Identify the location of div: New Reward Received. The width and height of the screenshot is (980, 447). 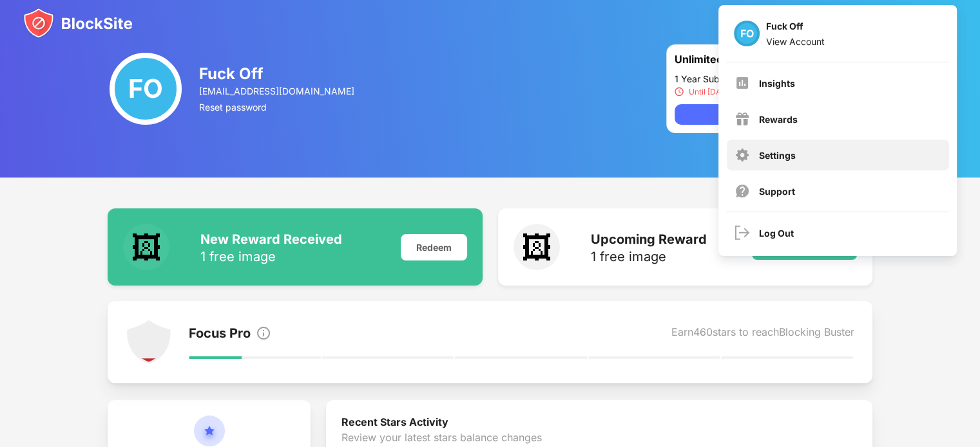
(271, 239).